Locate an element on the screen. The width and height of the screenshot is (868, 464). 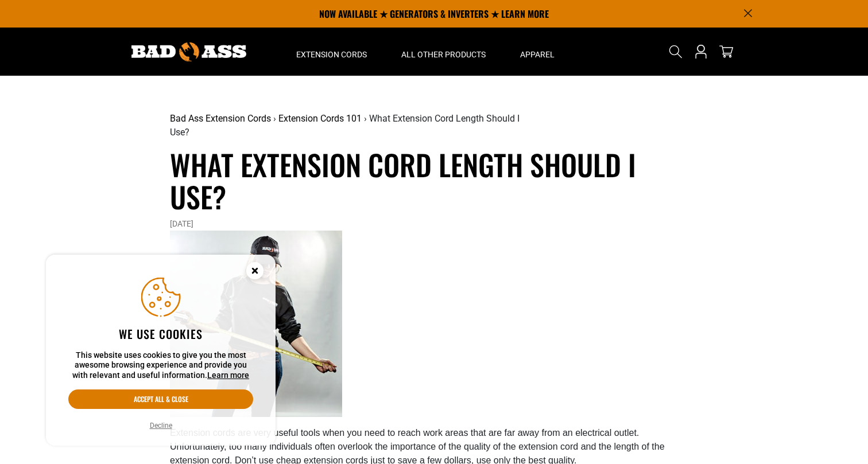
span: Apparel is located at coordinates (538, 55).